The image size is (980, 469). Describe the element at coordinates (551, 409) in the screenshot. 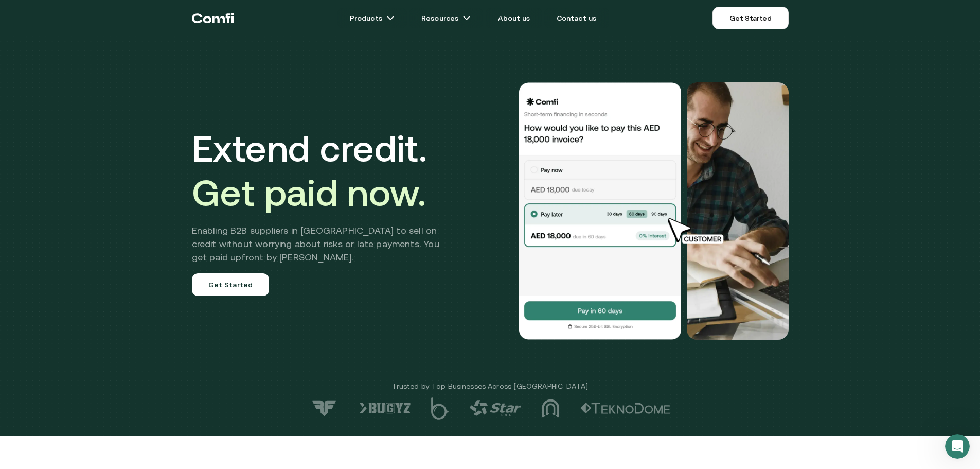

I see `img: logo-3` at that location.